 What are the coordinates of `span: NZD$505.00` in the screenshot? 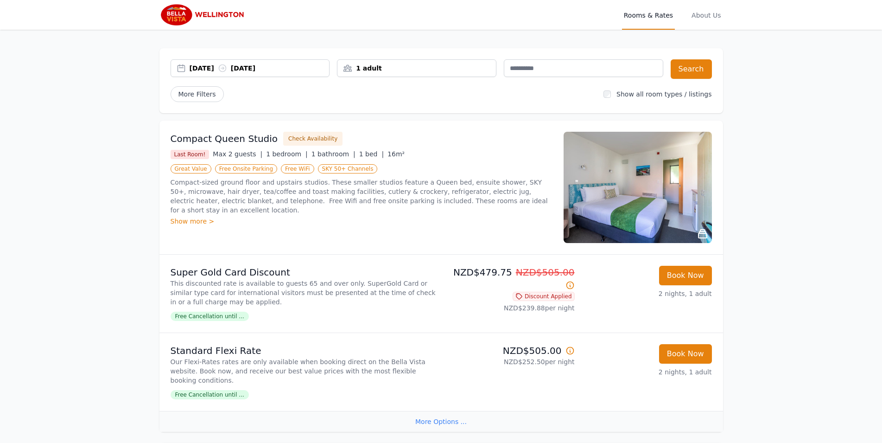 It's located at (545, 272).